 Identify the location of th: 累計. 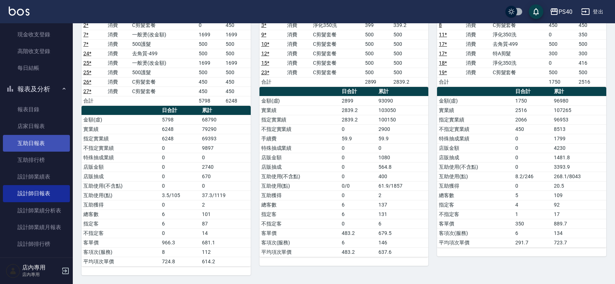
(403, 92).